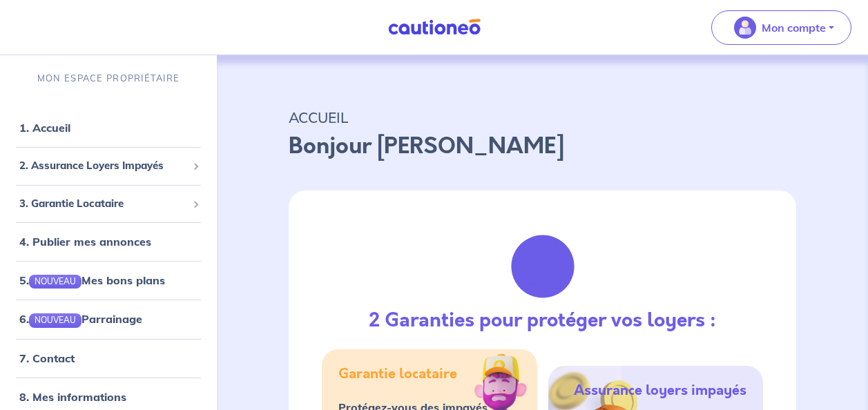  I want to click on button: illu_account_valid_menu.svgMon compte, so click(781, 27).